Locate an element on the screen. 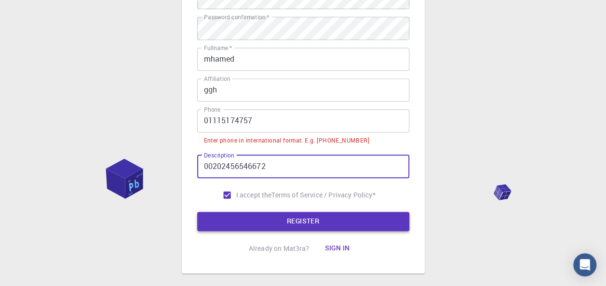 Image resolution: width=606 pixels, height=286 pixels. a: Terms of Service / Privacy Policy* is located at coordinates (323, 195).